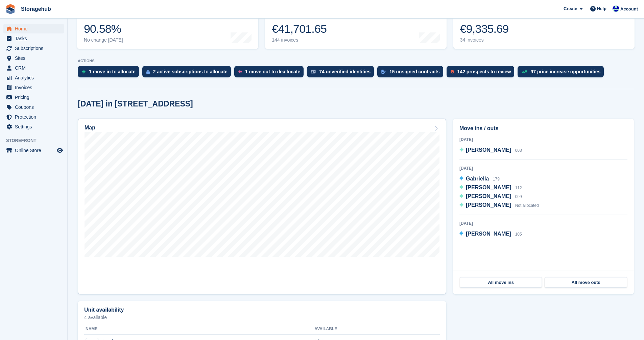 The height and width of the screenshot is (340, 644). What do you see at coordinates (35, 48) in the screenshot?
I see `span: Subscriptions` at bounding box center [35, 48].